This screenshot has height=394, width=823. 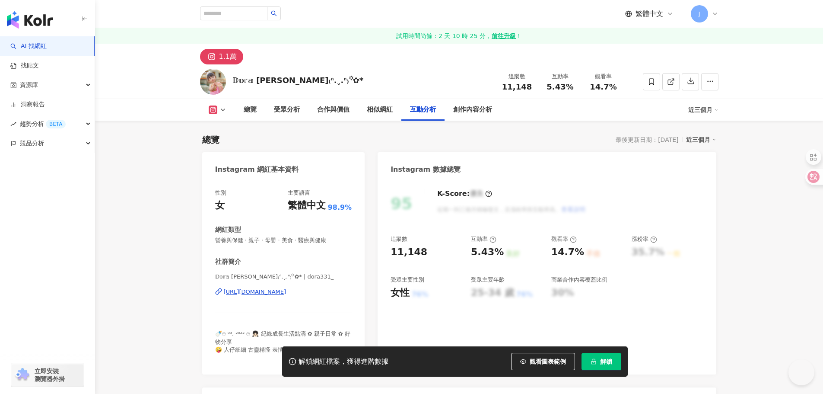 I want to click on span: lock, so click(x=594, y=361).